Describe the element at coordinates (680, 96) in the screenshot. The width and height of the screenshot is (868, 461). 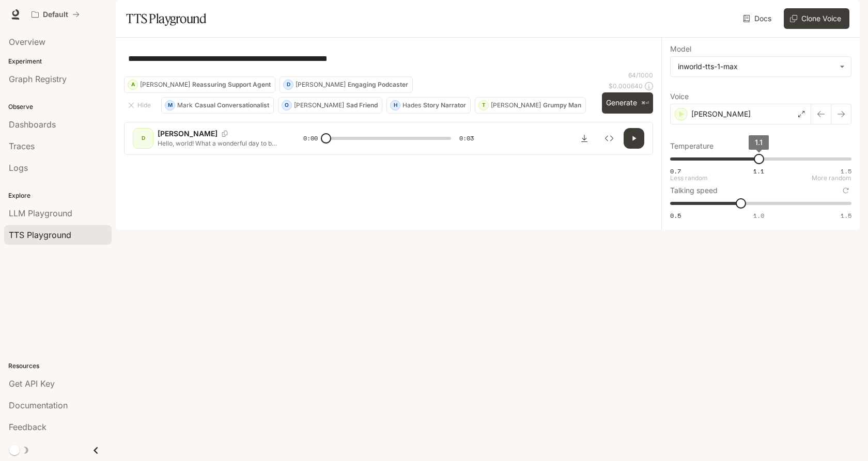
I see `p: Voice` at that location.